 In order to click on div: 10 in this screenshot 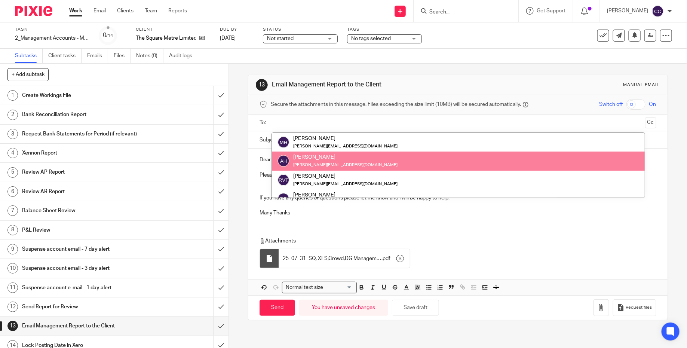, I will do `click(13, 268)`.